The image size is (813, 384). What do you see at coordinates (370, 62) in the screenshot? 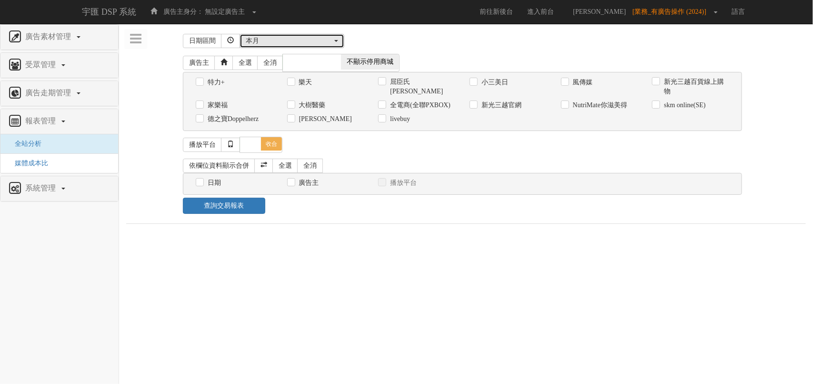
I see `span: 不顯示停用商城` at bounding box center [370, 62].